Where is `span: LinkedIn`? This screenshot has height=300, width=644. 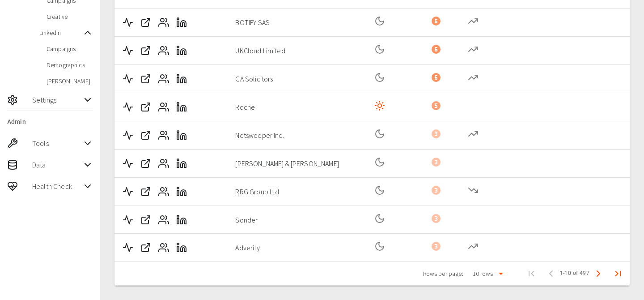
span: LinkedIn is located at coordinates (61, 33).